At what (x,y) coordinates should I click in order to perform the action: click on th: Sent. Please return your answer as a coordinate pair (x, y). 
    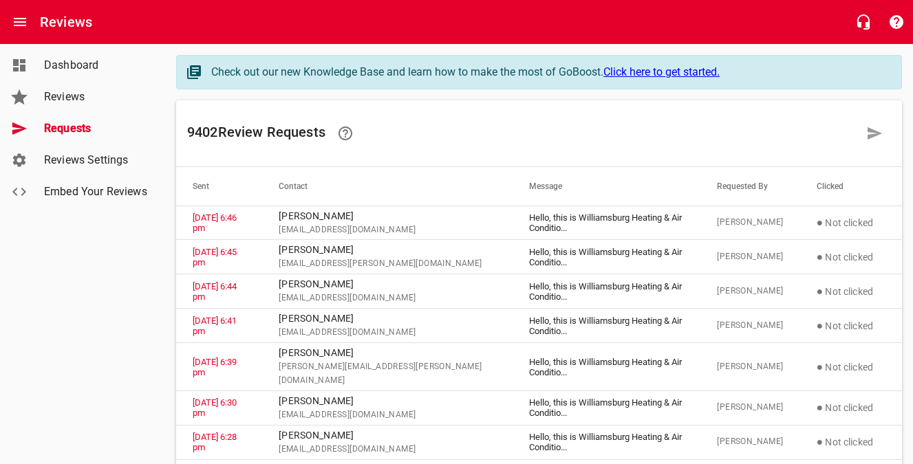
    Looking at the image, I should click on (219, 186).